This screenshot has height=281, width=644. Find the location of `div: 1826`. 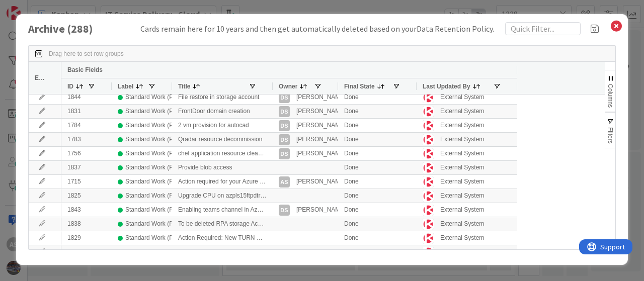

div: 1826 is located at coordinates (87, 252).